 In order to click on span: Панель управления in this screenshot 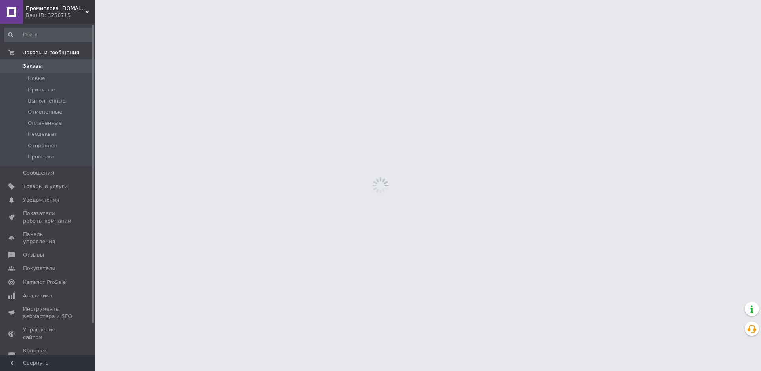, I will do `click(48, 238)`.